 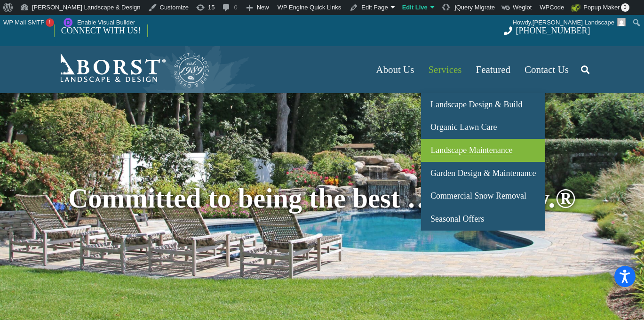 What do you see at coordinates (444, 70) in the screenshot?
I see `a: Services` at bounding box center [444, 70].